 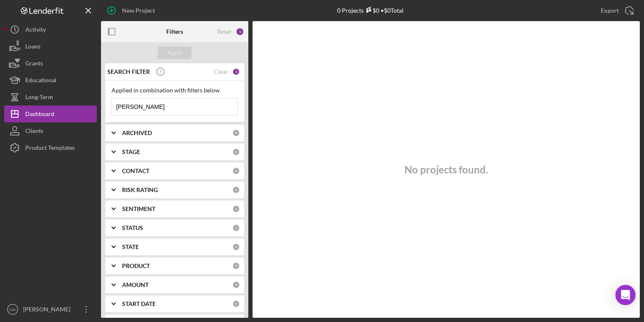 What do you see at coordinates (51, 97) in the screenshot?
I see `a: Long-Term` at bounding box center [51, 97].